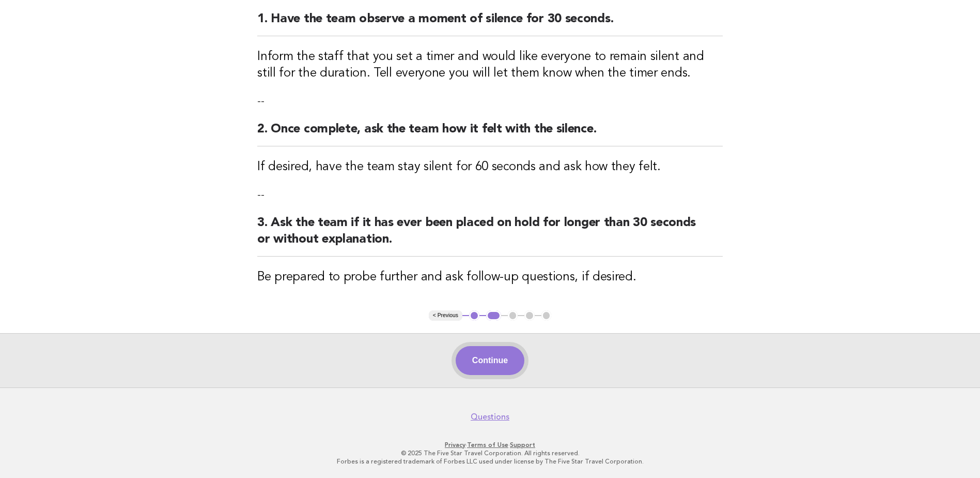 Image resolution: width=980 pixels, height=478 pixels. I want to click on a: Terms of Use, so click(488, 445).